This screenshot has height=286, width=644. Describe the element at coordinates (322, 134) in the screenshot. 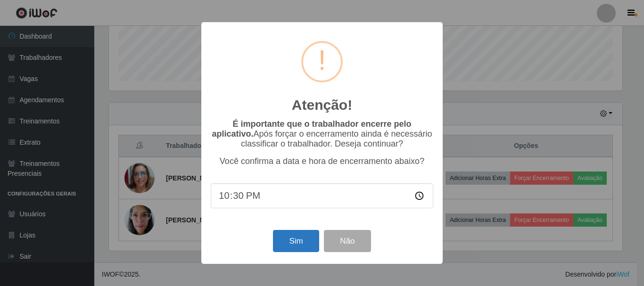

I see `p: Após forçar o encerramento ainda é necessário classificar o trabalhador. Deseja continuar?` at that location.